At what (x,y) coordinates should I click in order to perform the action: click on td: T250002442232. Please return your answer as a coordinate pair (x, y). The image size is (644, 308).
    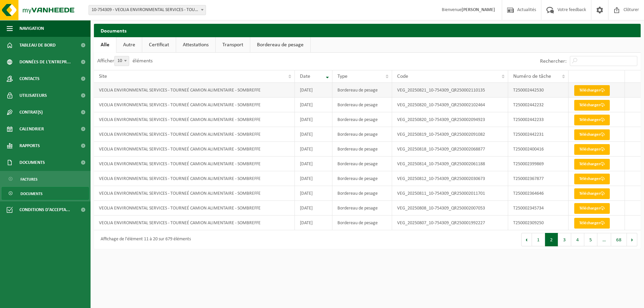
    Looking at the image, I should click on (538, 105).